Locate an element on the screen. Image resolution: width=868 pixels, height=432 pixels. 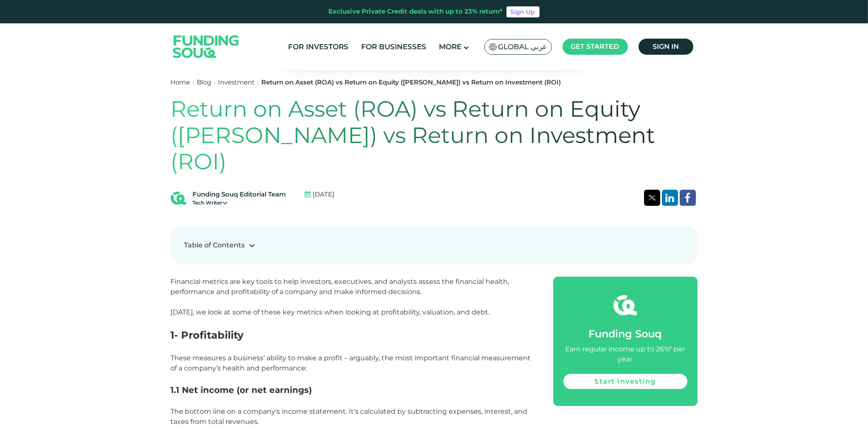
div: Earn regular income up to 26%* per year is located at coordinates (626, 354).